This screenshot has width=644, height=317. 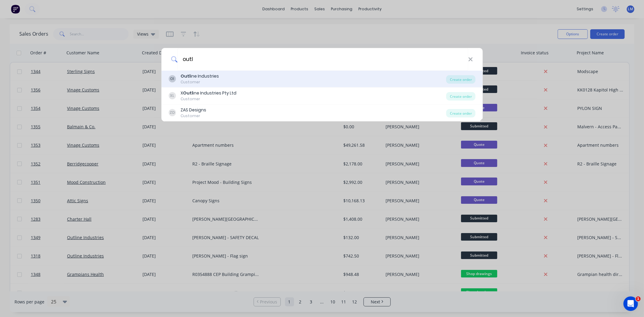 I want to click on div: OI, so click(x=172, y=79).